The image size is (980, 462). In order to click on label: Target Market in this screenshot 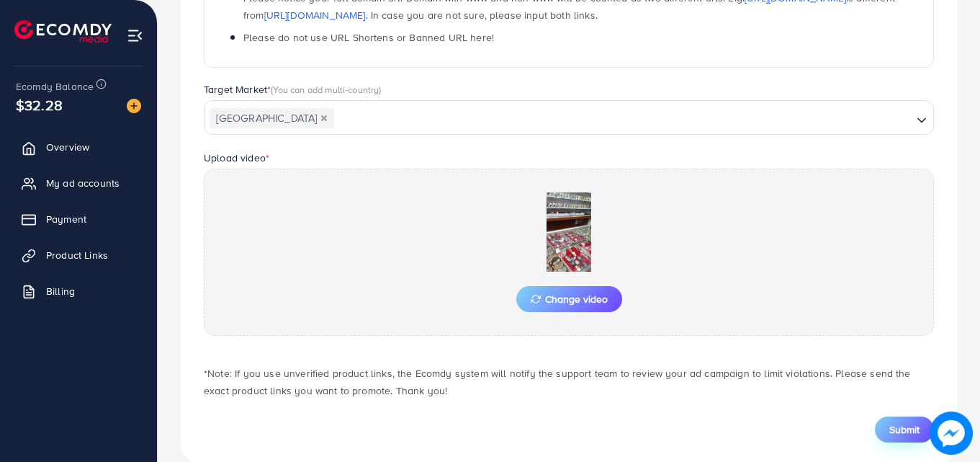, I will do `click(293, 89)`.